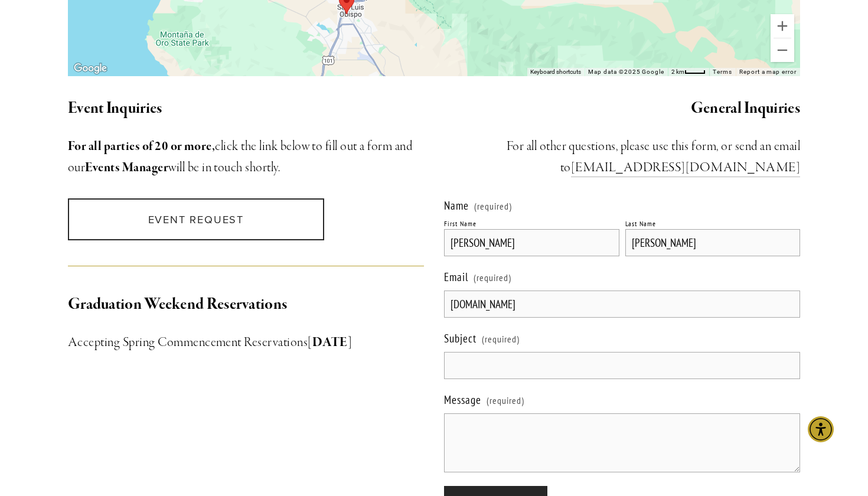 Image resolution: width=868 pixels, height=496 pixels. I want to click on span: Message, so click(462, 400).